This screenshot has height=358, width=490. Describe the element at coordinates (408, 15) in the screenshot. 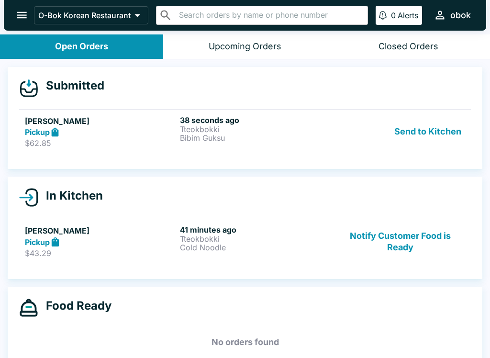

I see `p: Alerts` at that location.